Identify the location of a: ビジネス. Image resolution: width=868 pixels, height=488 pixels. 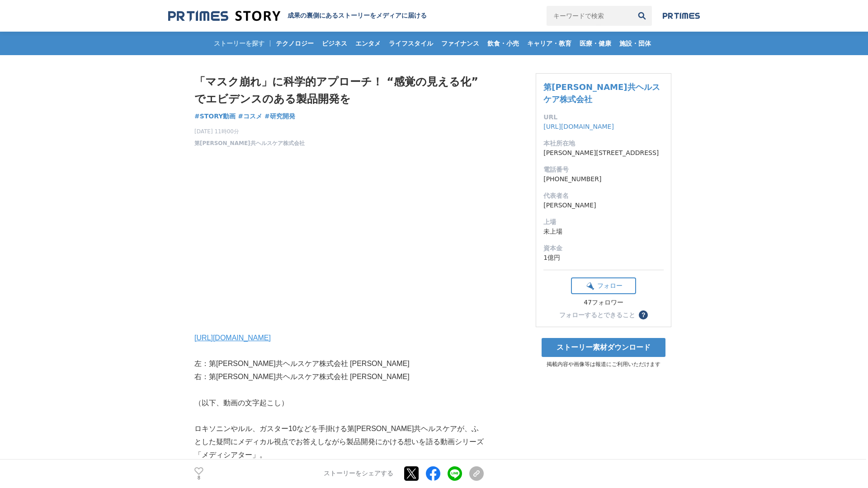
(335, 43).